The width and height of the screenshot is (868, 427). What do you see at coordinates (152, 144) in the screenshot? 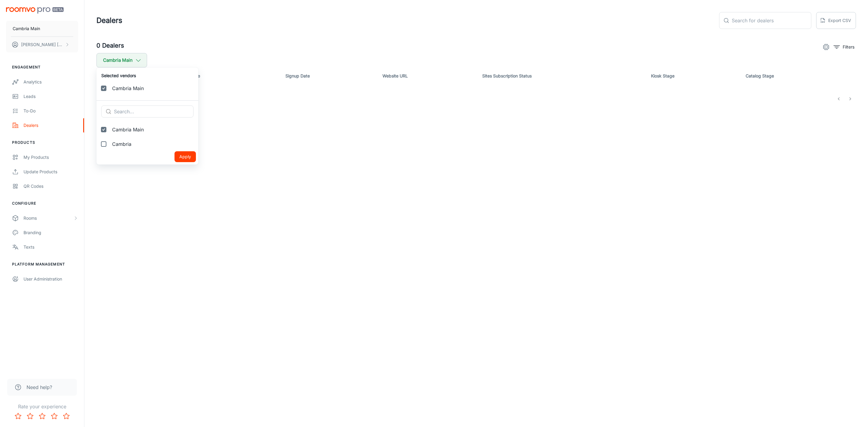
I see `span: Cambria` at bounding box center [152, 144].